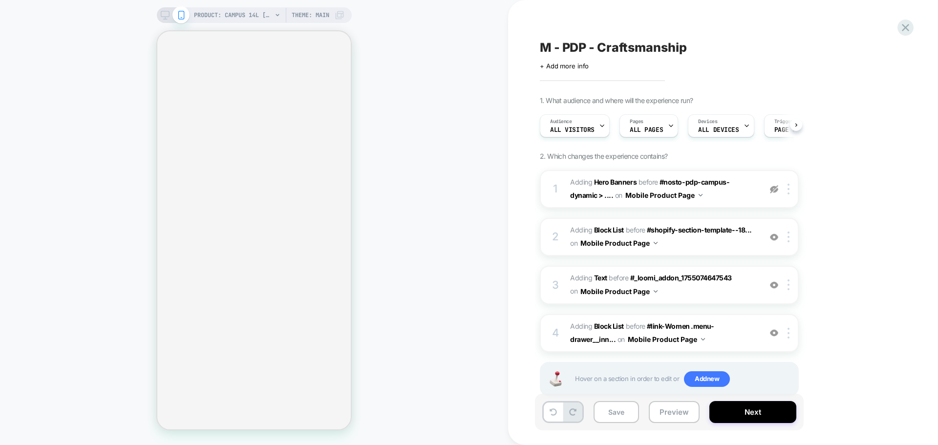  What do you see at coordinates (603, 156) in the screenshot?
I see `span: 2. Which changes the experience contains?` at bounding box center [603, 156].